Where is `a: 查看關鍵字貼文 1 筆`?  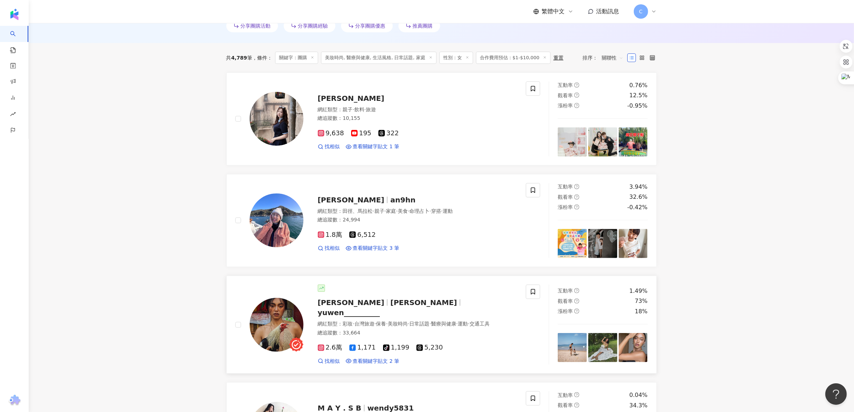 a: 查看關鍵字貼文 1 筆 is located at coordinates (373, 147).